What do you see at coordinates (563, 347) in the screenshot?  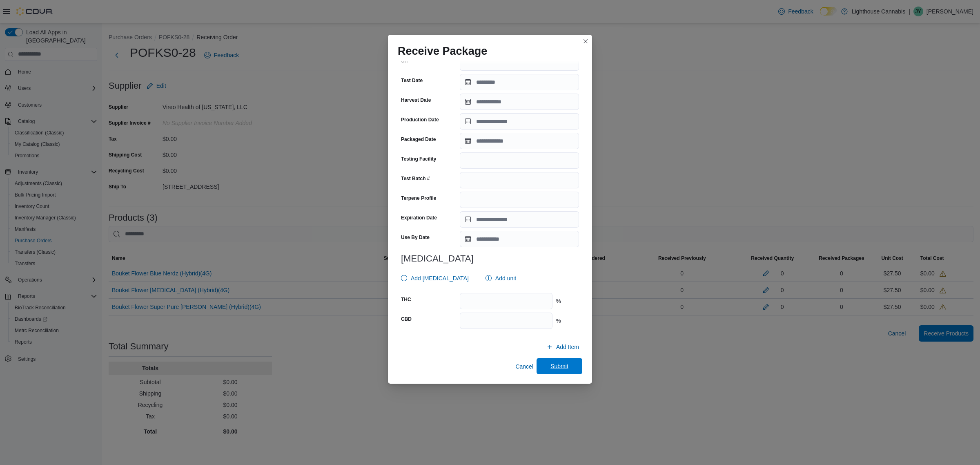 I see `button: Add Item` at bounding box center [563, 347].